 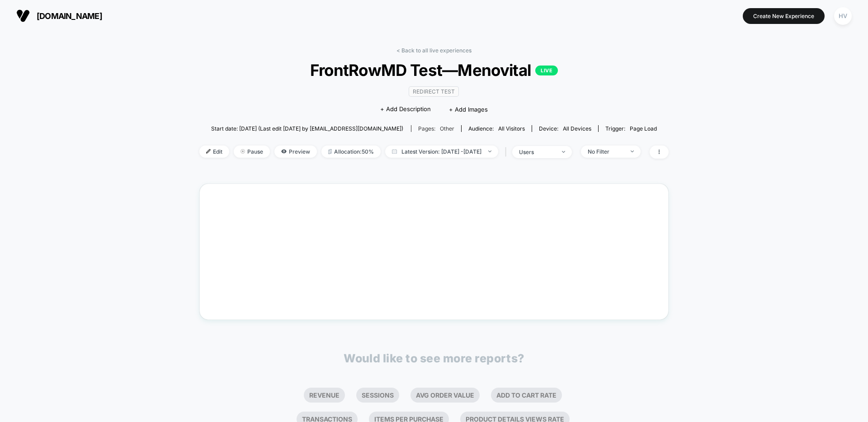 I want to click on a: < Back to all live experiences, so click(x=434, y=50).